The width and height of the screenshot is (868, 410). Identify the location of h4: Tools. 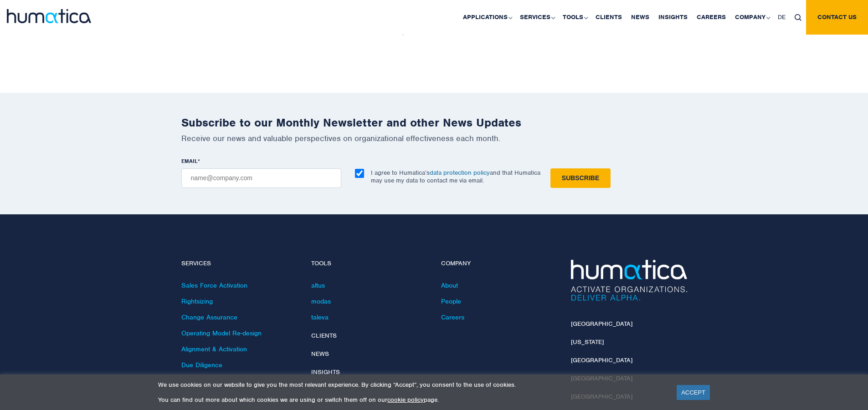
(369, 263).